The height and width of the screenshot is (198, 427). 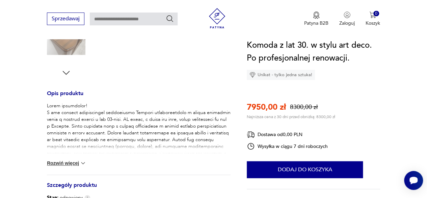 What do you see at coordinates (67, 163) in the screenshot?
I see `button: Rozwiń więcej` at bounding box center [67, 163].